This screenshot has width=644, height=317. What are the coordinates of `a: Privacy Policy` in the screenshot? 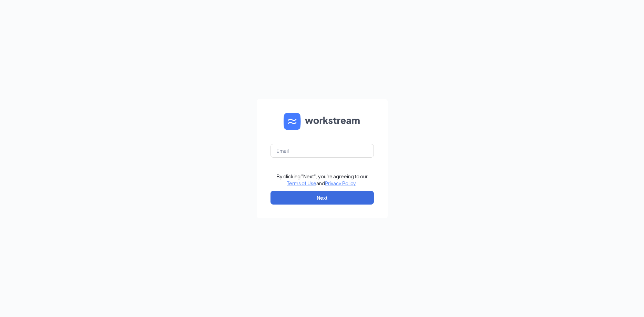 It's located at (340, 183).